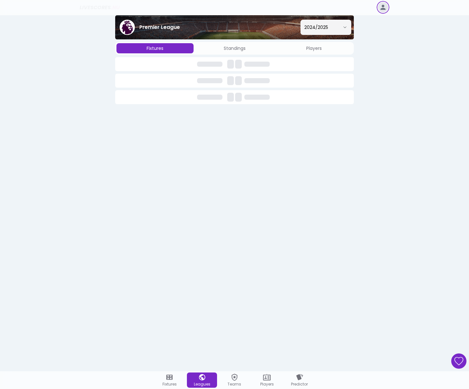 The width and height of the screenshot is (469, 389). I want to click on button: Round, so click(326, 27).